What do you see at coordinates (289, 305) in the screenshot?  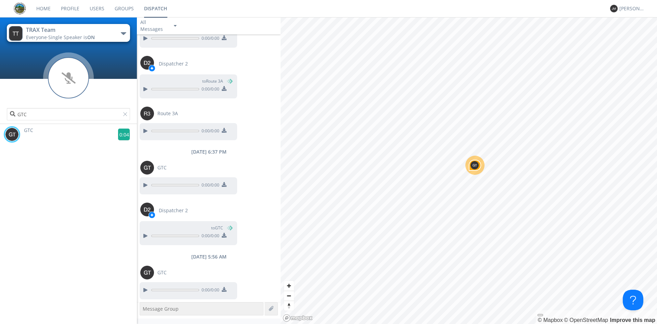 I see `span: Reset bearing to north` at bounding box center [289, 305].